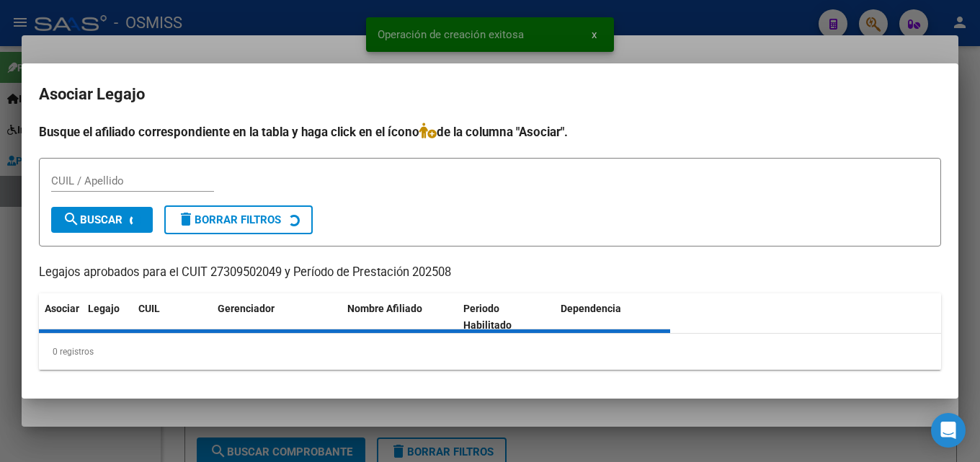  What do you see at coordinates (62, 308) in the screenshot?
I see `span: Asociar` at bounding box center [62, 308].